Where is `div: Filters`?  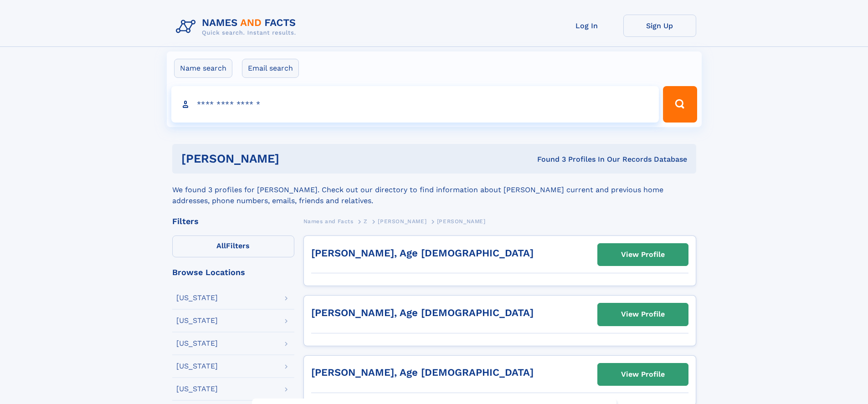
div: Filters is located at coordinates (233, 222).